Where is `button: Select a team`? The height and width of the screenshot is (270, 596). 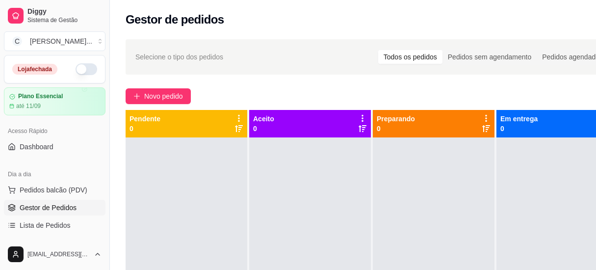 button: Select a team is located at coordinates (54, 41).